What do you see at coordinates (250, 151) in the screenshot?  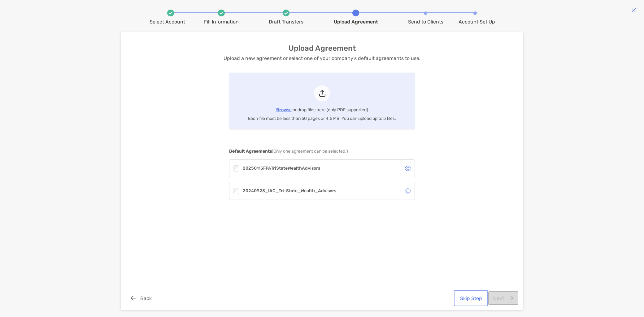 I see `b: Default Agreements` at bounding box center [250, 151].